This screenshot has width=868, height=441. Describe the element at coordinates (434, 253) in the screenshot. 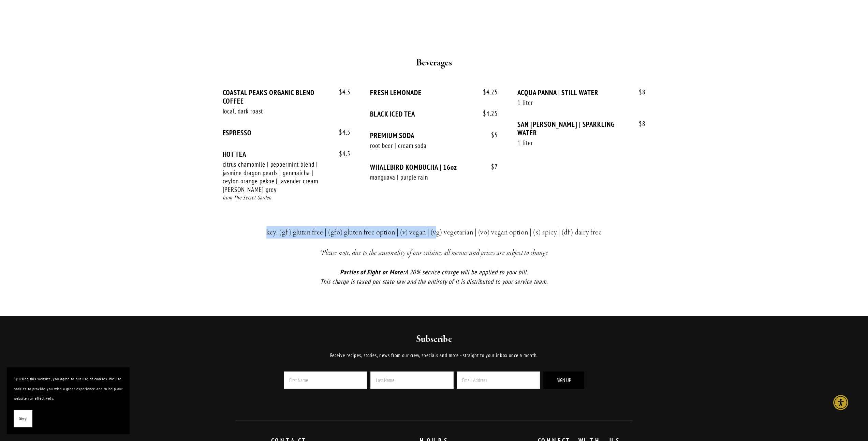

I see `em: *Please note, due to the seasonality of our cuisine, all menus and prices are subject to change` at that location.